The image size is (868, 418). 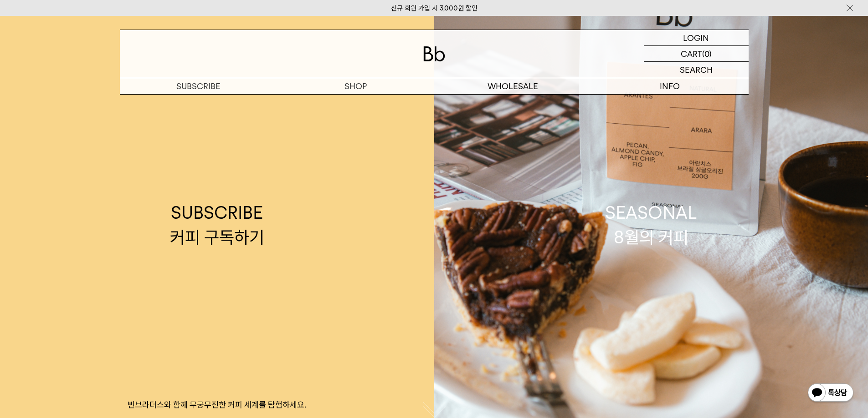 What do you see at coordinates (696, 53) in the screenshot?
I see `a: CART (0)` at bounding box center [696, 53].